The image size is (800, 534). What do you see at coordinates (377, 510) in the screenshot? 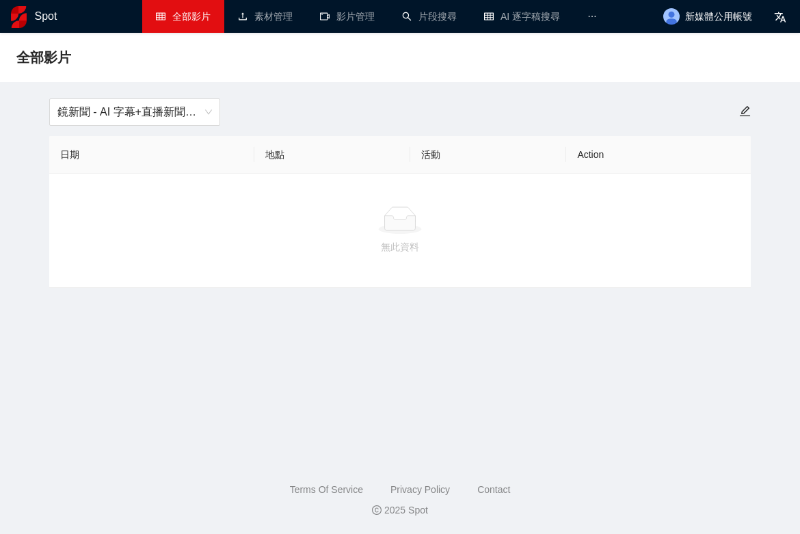
I see `span: copyright` at bounding box center [377, 510].